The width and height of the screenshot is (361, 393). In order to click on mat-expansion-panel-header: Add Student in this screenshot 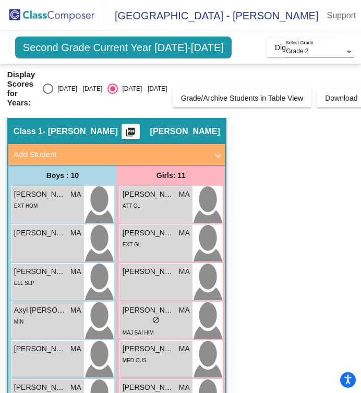, I will do `click(117, 154)`.